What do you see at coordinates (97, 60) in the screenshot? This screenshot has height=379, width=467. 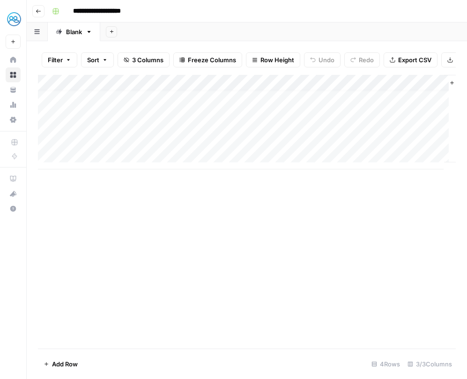 I see `button: Sort` at bounding box center [97, 60].